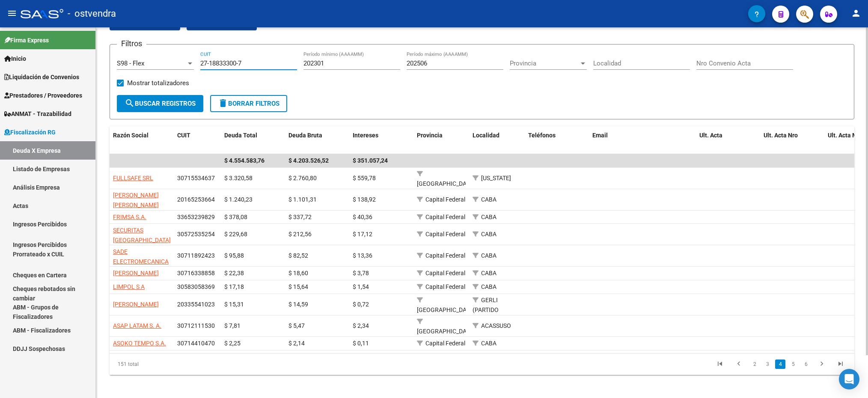 The width and height of the screenshot is (868, 398). Describe the element at coordinates (822, 364) in the screenshot. I see `a: go to next page` at that location.